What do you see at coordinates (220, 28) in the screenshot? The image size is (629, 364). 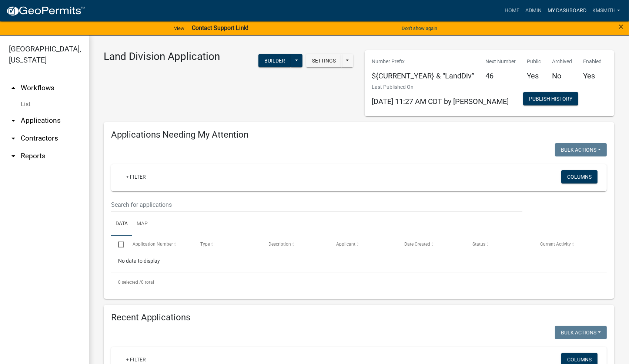 I see `strong: Contact Support Link!` at bounding box center [220, 28].